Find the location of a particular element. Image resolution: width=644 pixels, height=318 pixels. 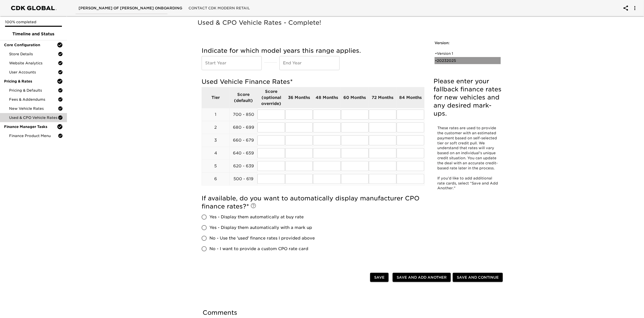

p: 6 is located at coordinates (216, 179).